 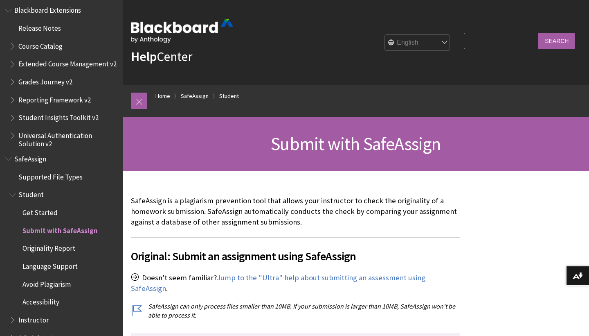 What do you see at coordinates (50, 175) in the screenshot?
I see `span: Supported File Types` at bounding box center [50, 175].